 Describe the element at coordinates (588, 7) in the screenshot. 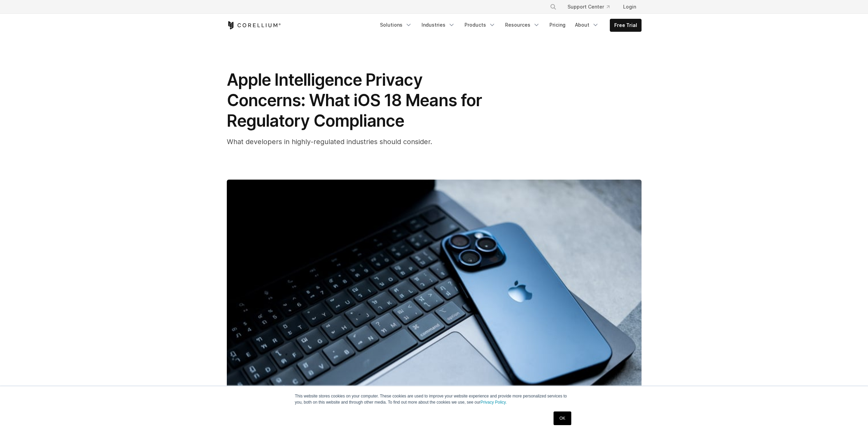

I see `a: Support Center` at that location.